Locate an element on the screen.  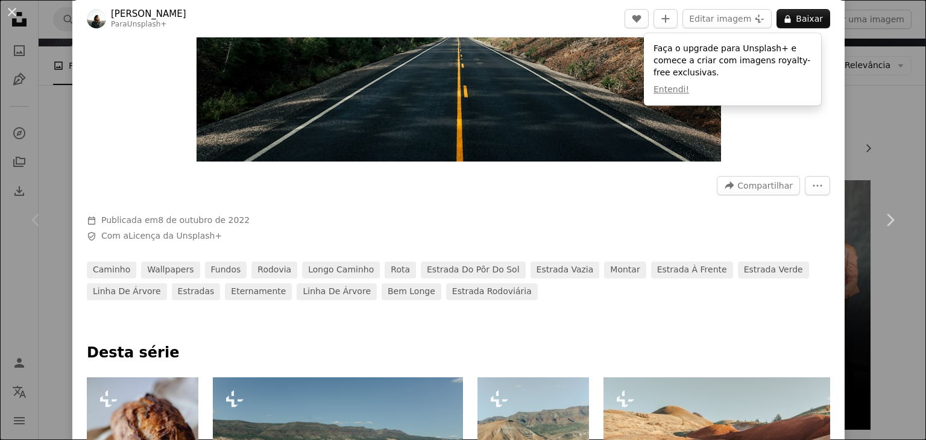
a: Bem longe is located at coordinates (411, 292).